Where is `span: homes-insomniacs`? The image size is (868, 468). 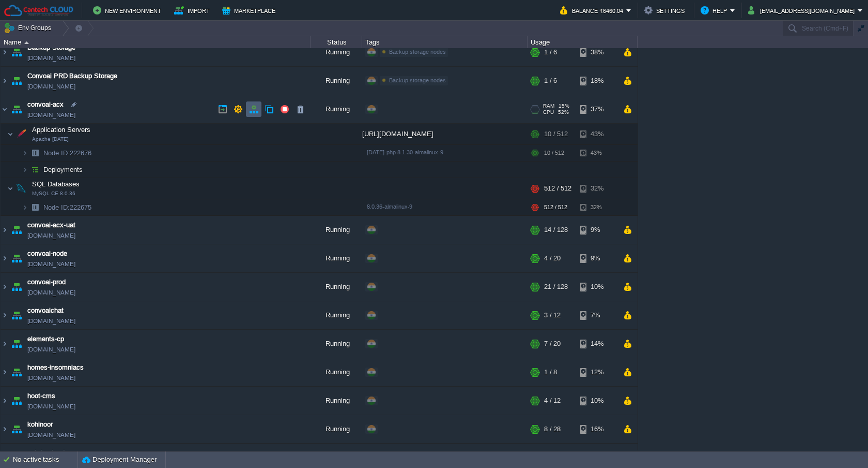
span: homes-insomniacs is located at coordinates (56, 367).